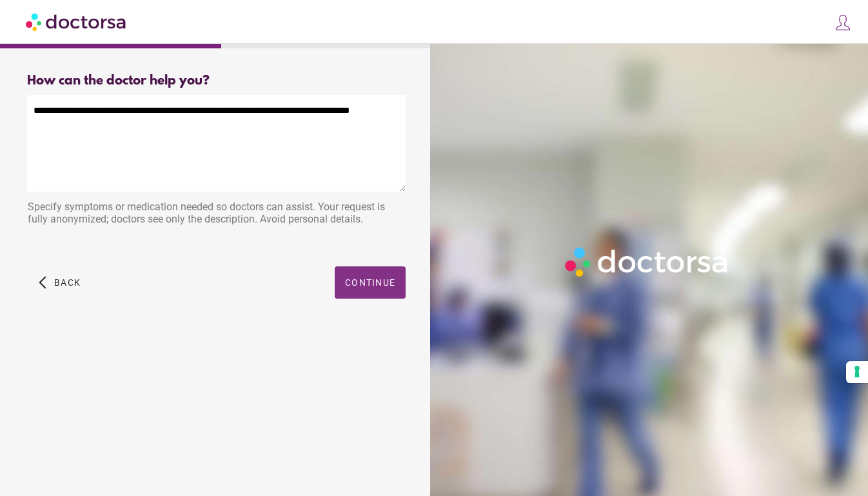  I want to click on button: Continue, so click(370, 283).